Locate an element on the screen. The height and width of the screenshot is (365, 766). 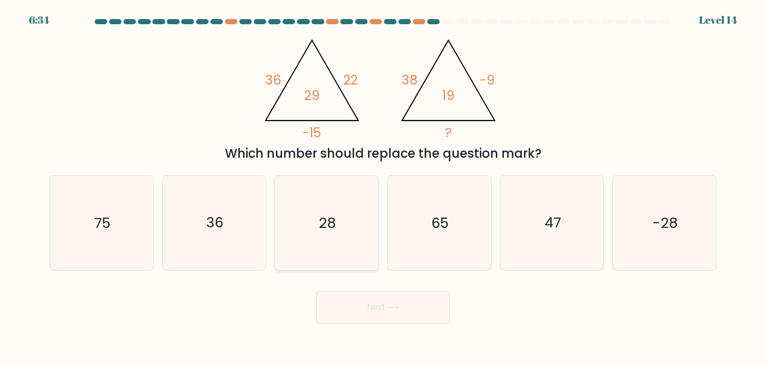
tspan: -15 is located at coordinates (311, 133).